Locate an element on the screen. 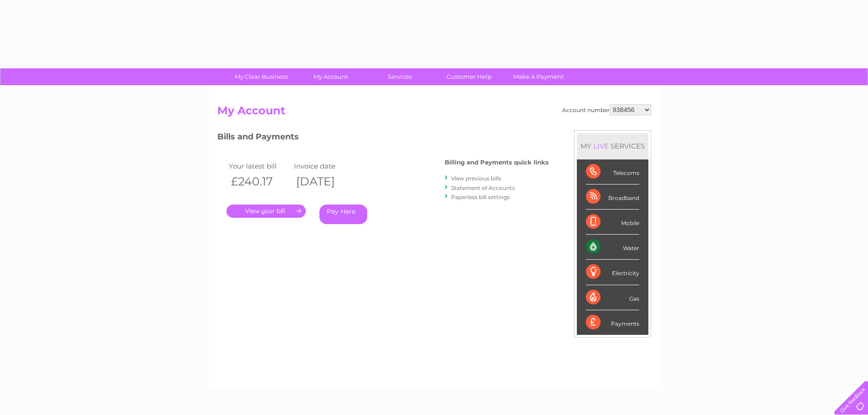 The image size is (868, 415). a: My Clear Business is located at coordinates (261, 77).